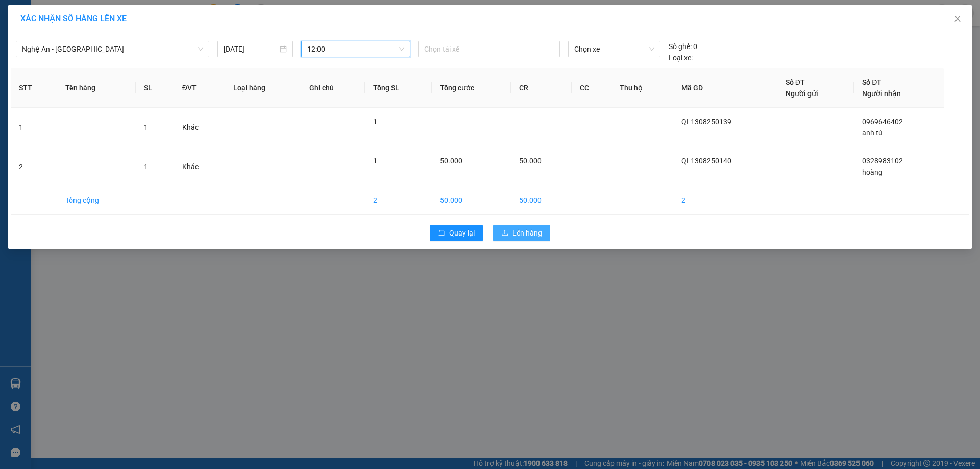 The width and height of the screenshot is (980, 469). Describe the element at coordinates (97, 88) in the screenshot. I see `th: Tên hàng` at that location.